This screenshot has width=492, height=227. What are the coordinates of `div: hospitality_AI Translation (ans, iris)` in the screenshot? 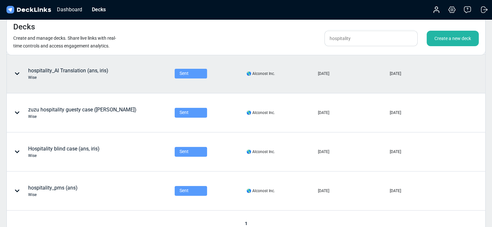 It's located at (68, 74).